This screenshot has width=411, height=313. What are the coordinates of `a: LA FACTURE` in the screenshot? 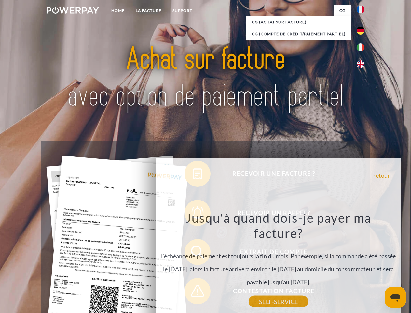 It's located at (148, 11).